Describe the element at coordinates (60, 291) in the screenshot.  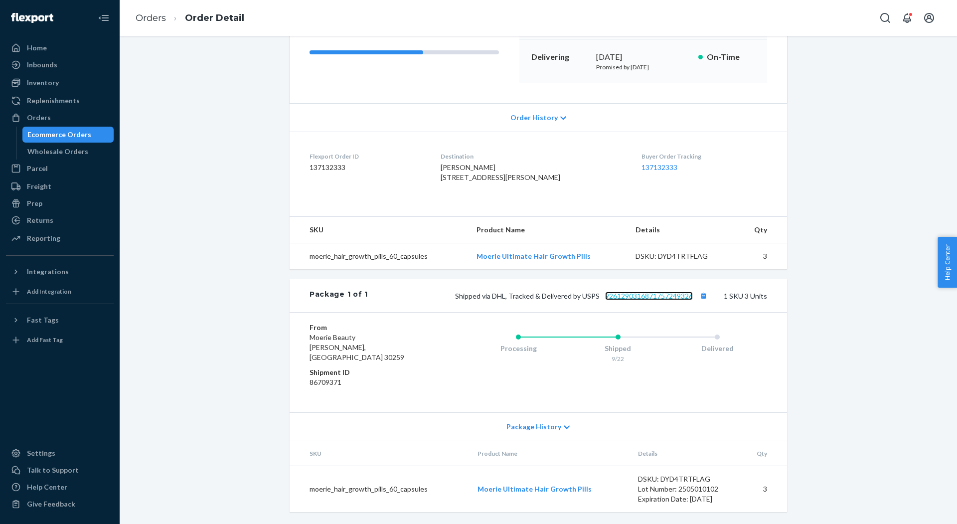
I see `a: Add Integration` at that location.